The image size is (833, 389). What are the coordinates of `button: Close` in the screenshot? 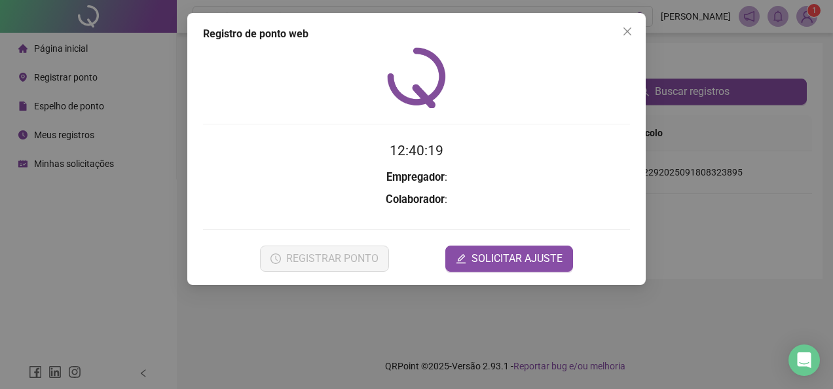 It's located at (627, 31).